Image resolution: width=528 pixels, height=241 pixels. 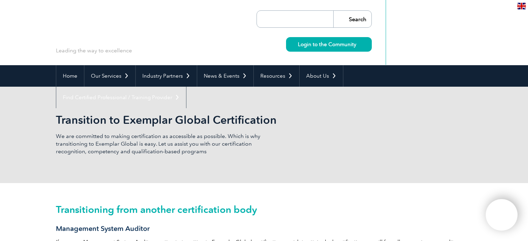 I want to click on input: Search, so click(x=352, y=19).